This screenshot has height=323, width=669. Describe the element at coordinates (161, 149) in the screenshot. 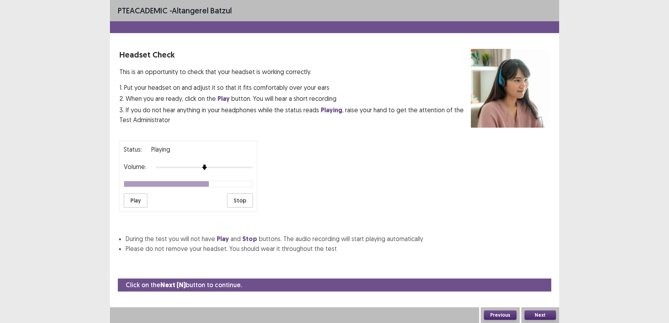

I see `p: playing` at that location.